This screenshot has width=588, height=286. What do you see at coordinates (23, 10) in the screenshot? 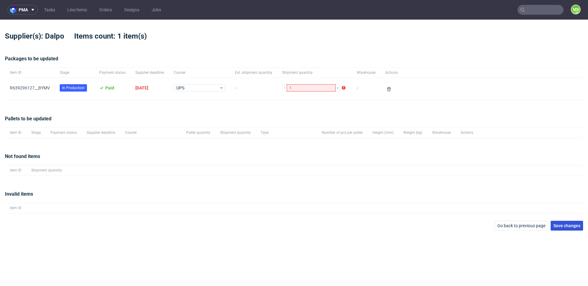
I see `span: pma` at bounding box center [23, 10].